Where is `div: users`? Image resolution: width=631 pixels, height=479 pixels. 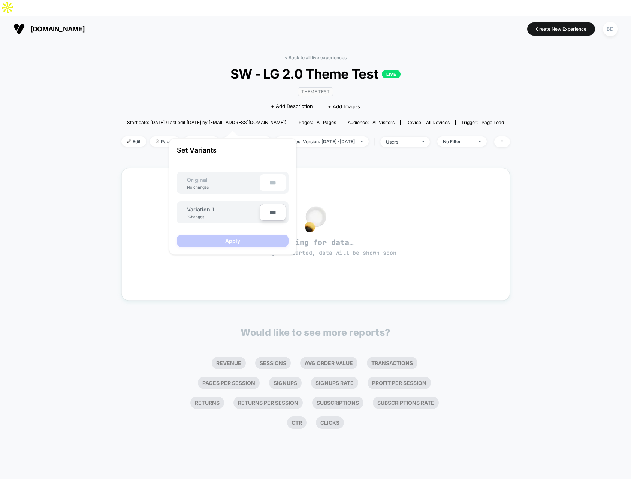
div: users is located at coordinates (401, 142).